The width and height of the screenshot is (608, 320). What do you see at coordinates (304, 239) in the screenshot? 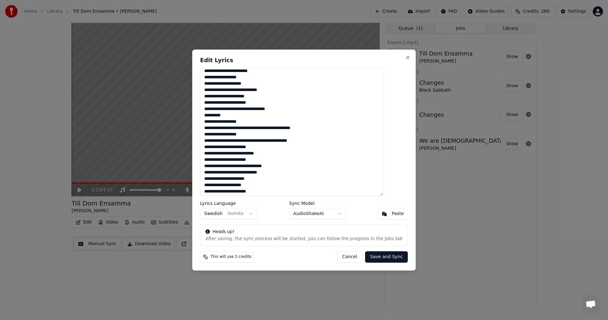
I see `div: After saving, the sync process will be started, you can follow the progress in the Jobs tab` at bounding box center [304, 239].